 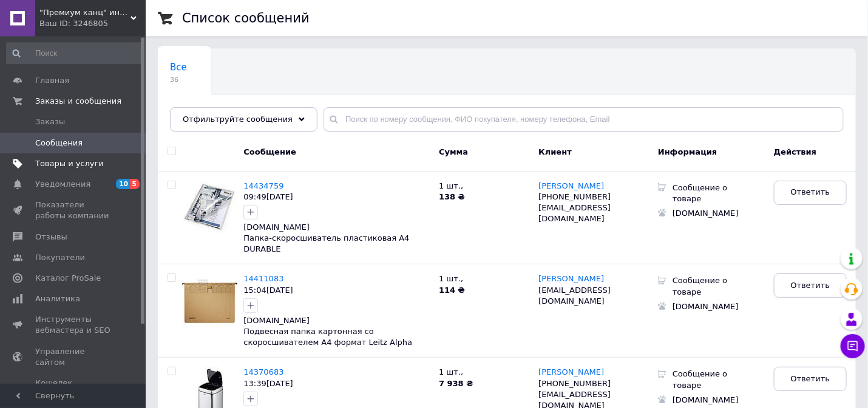 What do you see at coordinates (326, 244) in the screenshot?
I see `a: Папка-скоросшиватель пластиковая А4 DURABLE` at bounding box center [326, 244].